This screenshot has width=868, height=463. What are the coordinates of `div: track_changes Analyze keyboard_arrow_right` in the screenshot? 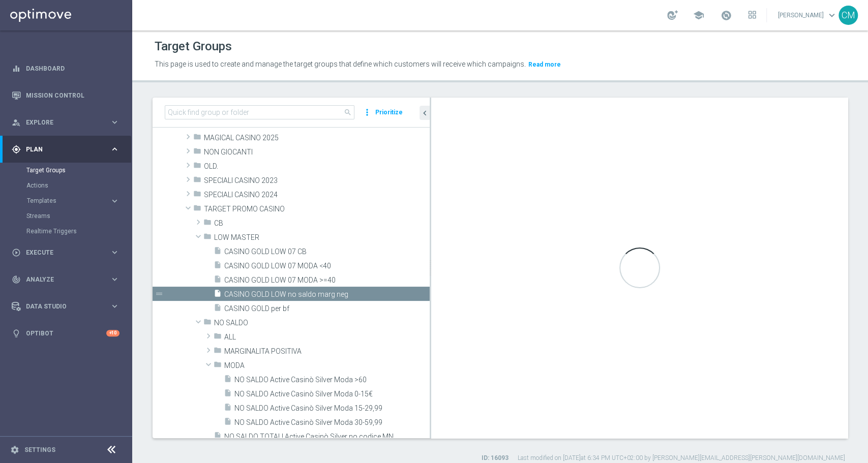 It's located at (66, 280).